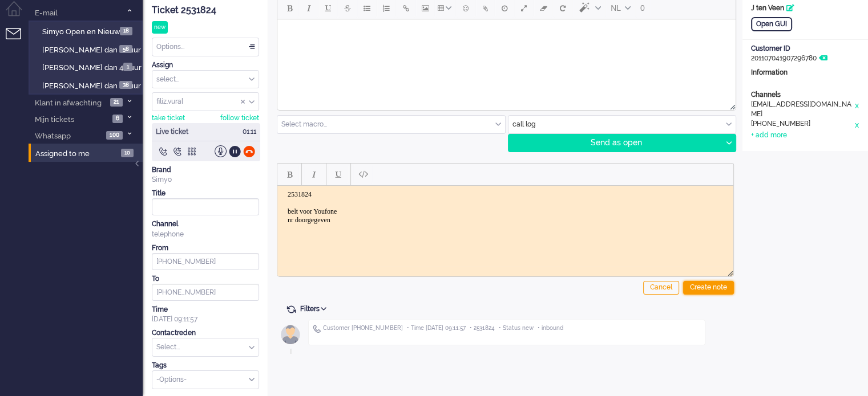 The width and height of the screenshot is (868, 396). What do you see at coordinates (192, 132) in the screenshot?
I see `div: Live ticket` at bounding box center [192, 132].